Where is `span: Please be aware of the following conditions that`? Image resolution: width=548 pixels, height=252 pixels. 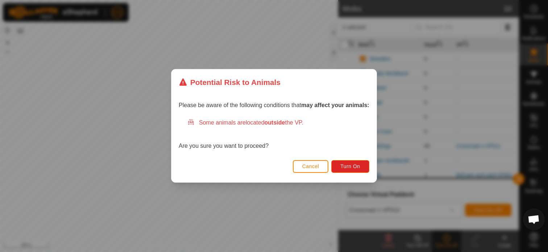 span: Please be aware of the following conditions that is located at coordinates (274, 105).